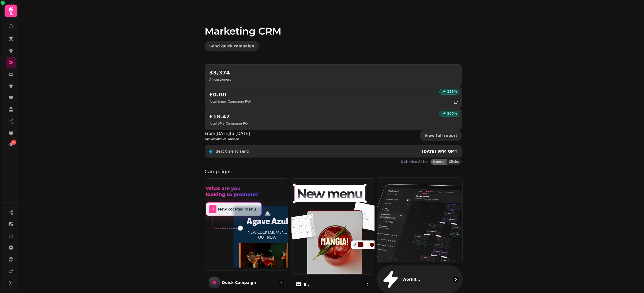 The image size is (644, 293). I want to click on a: View full report, so click(441, 136).